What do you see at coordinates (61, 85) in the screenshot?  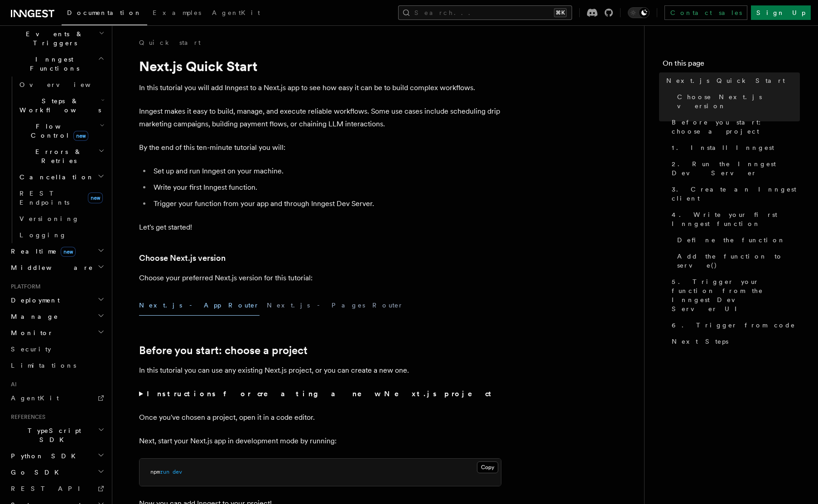 I see `a: Overview` at bounding box center [61, 85].